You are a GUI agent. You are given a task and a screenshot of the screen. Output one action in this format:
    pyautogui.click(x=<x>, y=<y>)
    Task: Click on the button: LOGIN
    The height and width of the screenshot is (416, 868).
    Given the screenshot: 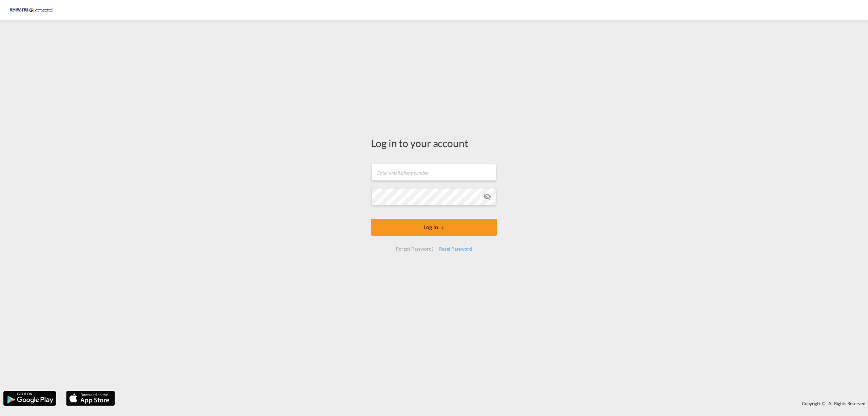 What is the action you would take?
    pyautogui.click(x=434, y=227)
    